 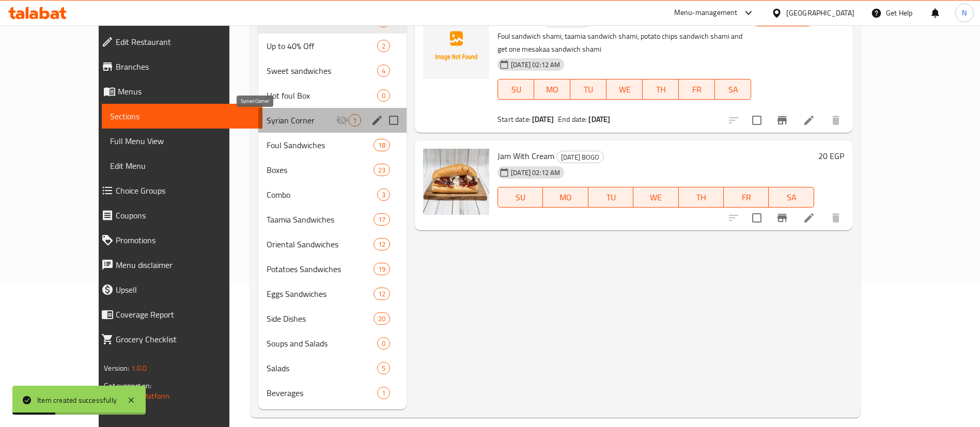 What do you see at coordinates (322, 195) in the screenshot?
I see `span: Combo` at bounding box center [322, 195].